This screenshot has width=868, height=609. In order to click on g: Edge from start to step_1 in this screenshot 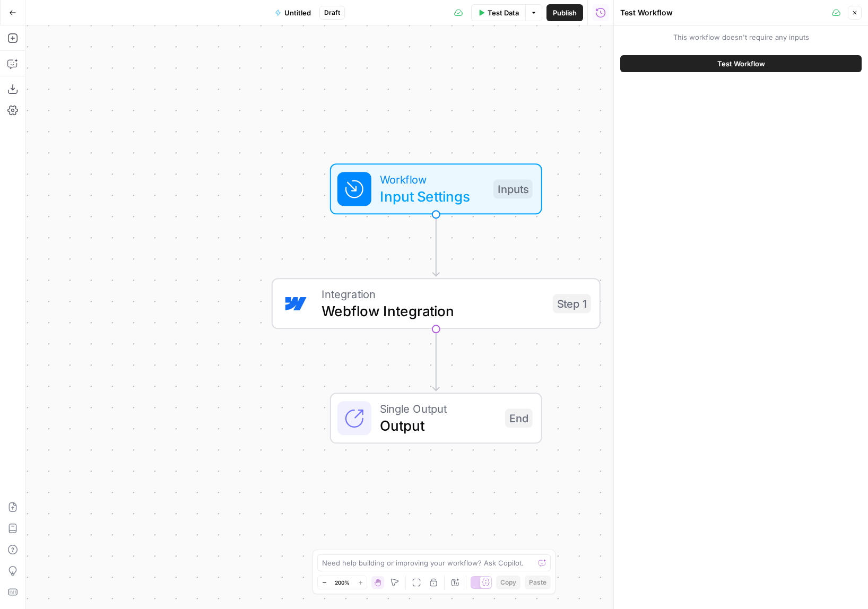, I will do `click(436, 245)`.